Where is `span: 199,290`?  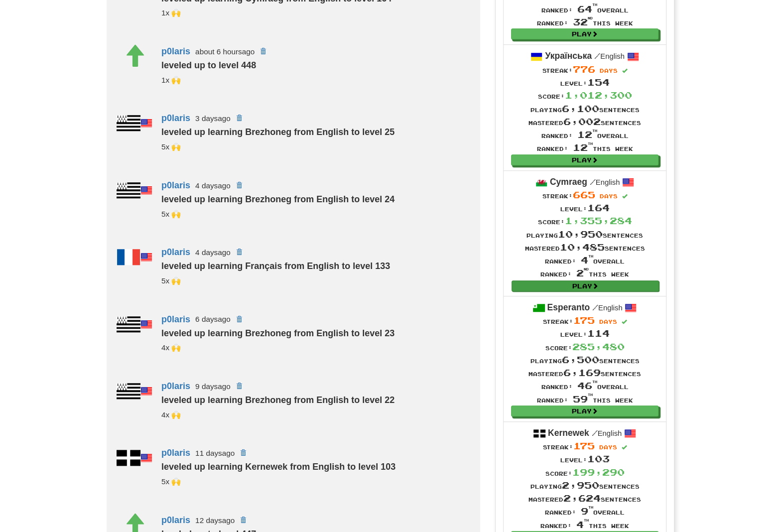
span: 199,290 is located at coordinates (598, 472).